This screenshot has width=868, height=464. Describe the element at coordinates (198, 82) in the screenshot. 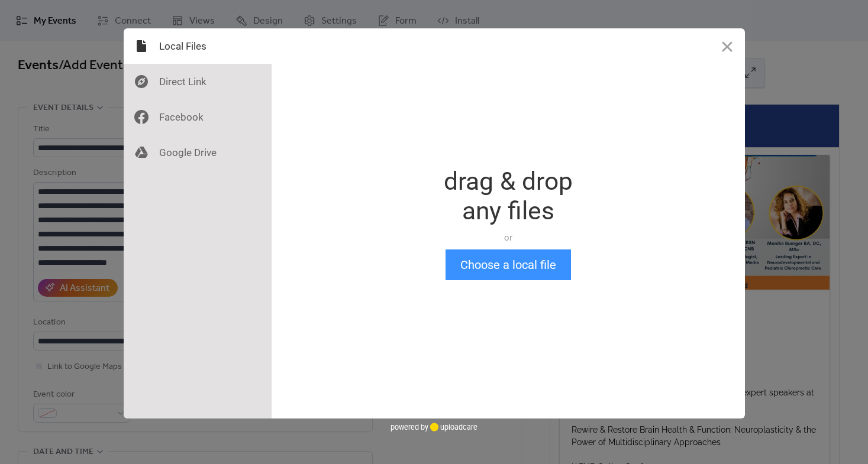

I see `div: Direct Link` at that location.